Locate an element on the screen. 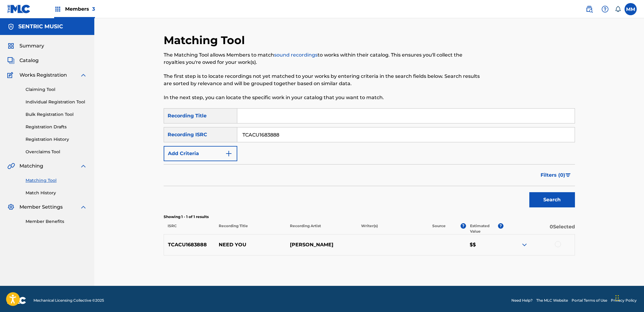  div: Notifications is located at coordinates (618, 9).